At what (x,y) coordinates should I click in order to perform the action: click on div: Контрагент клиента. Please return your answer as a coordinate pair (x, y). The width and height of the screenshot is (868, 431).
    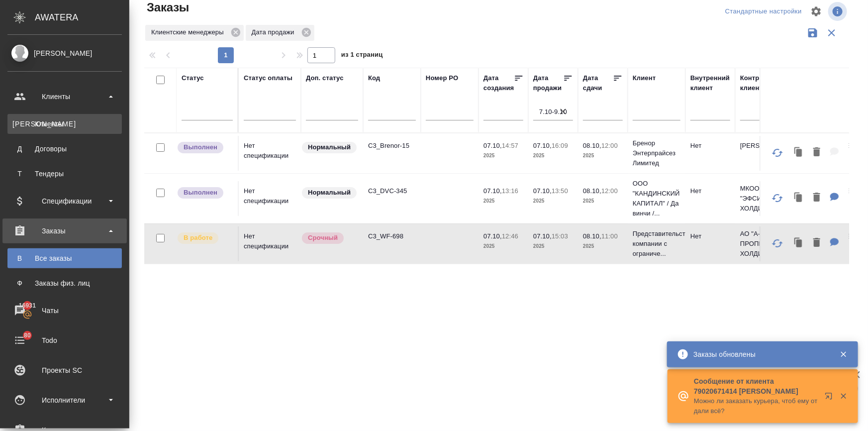
    Looking at the image, I should click on (764, 83).